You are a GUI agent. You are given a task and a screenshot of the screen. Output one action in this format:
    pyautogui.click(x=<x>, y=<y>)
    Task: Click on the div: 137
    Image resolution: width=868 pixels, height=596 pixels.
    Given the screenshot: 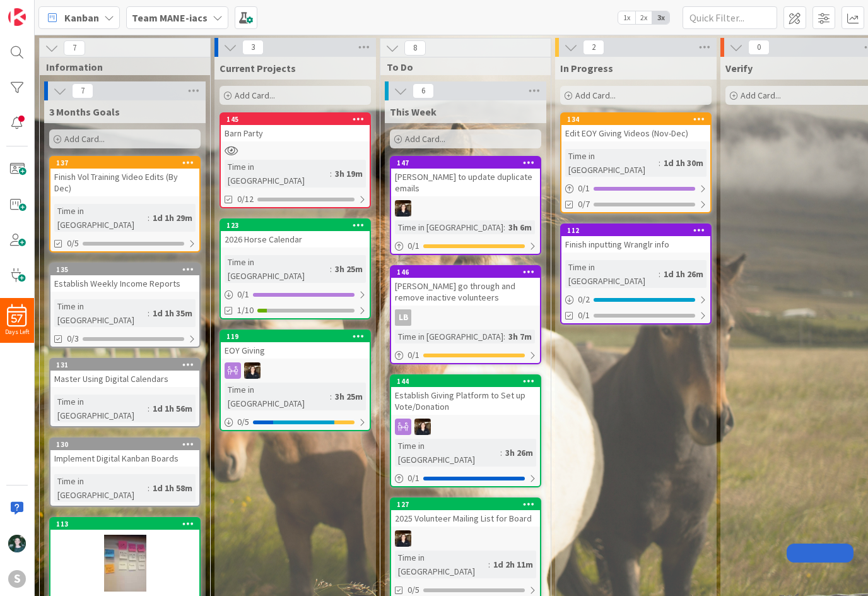 What is the action you would take?
    pyautogui.click(x=128, y=163)
    